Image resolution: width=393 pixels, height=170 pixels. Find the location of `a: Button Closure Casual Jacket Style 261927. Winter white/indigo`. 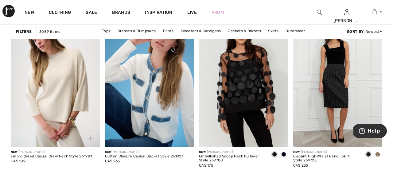

a: Button Closure Casual Jacket Style 261927. Winter white/indigo is located at coordinates (150, 81).